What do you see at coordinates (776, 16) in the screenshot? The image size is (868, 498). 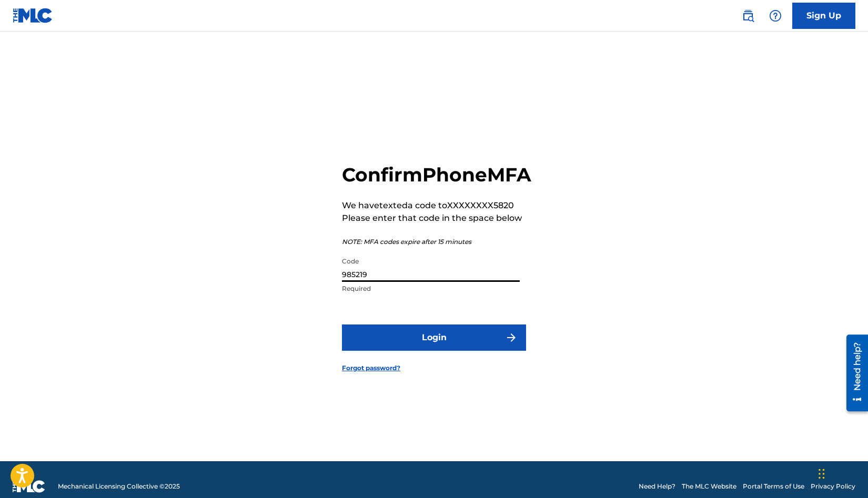 I see `div: Help` at bounding box center [776, 16].